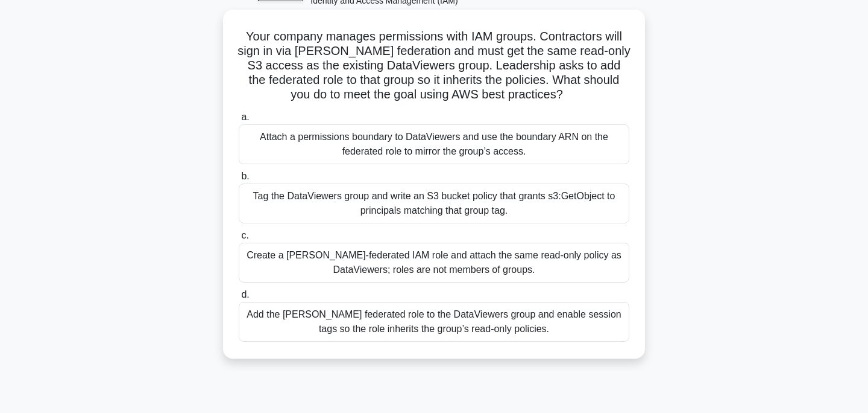  What do you see at coordinates (245, 235) in the screenshot?
I see `span: c.` at bounding box center [245, 235].